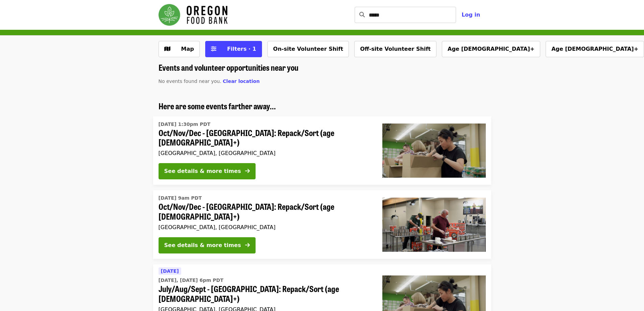 The height and width of the screenshot is (311, 644). Describe the element at coordinates (214, 49) in the screenshot. I see `i: sliders-h icon` at that location.